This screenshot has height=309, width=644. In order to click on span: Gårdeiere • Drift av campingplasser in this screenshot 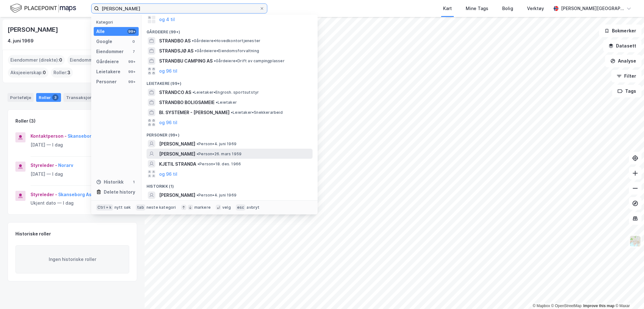, I will do `click(250, 61)`.